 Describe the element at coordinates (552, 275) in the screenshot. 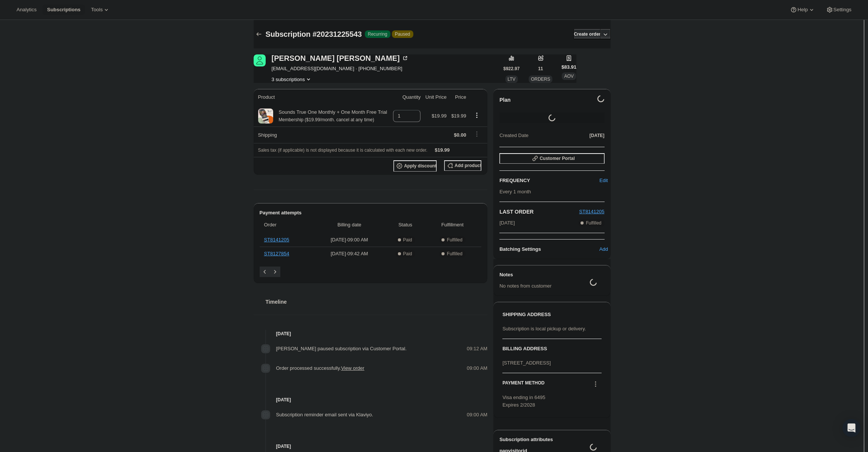

I see `h3: Notes` at that location.